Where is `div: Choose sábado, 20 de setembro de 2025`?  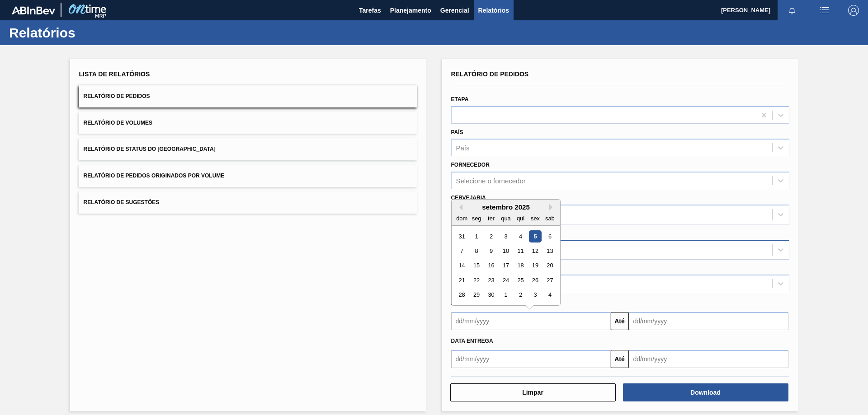 div: Choose sábado, 20 de setembro de 2025 is located at coordinates (549, 266).